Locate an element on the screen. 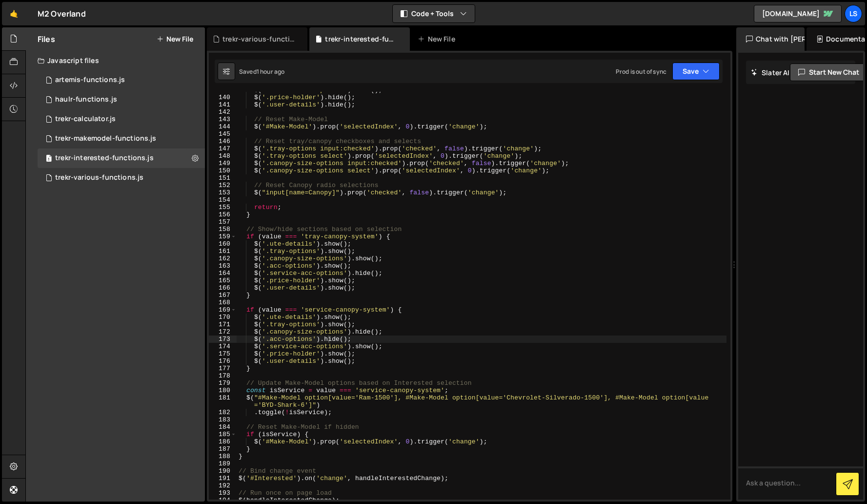 The height and width of the screenshot is (504, 867). div: 143 is located at coordinates (223, 119).